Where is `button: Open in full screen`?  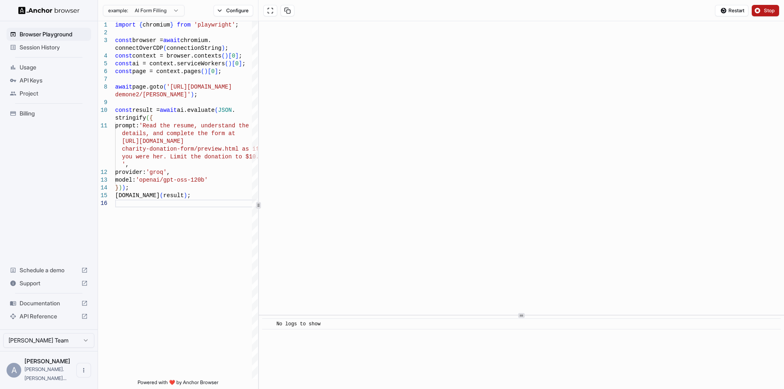
button: Open in full screen is located at coordinates (270, 11).